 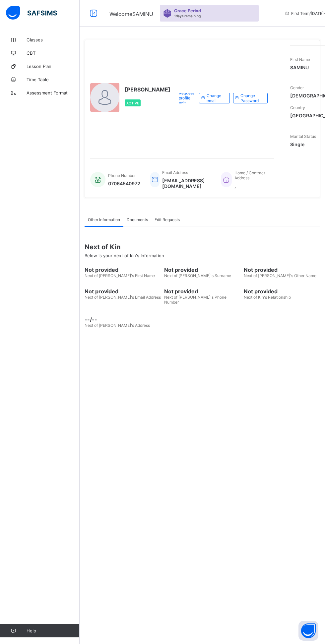 I want to click on span: First Name, so click(x=300, y=59).